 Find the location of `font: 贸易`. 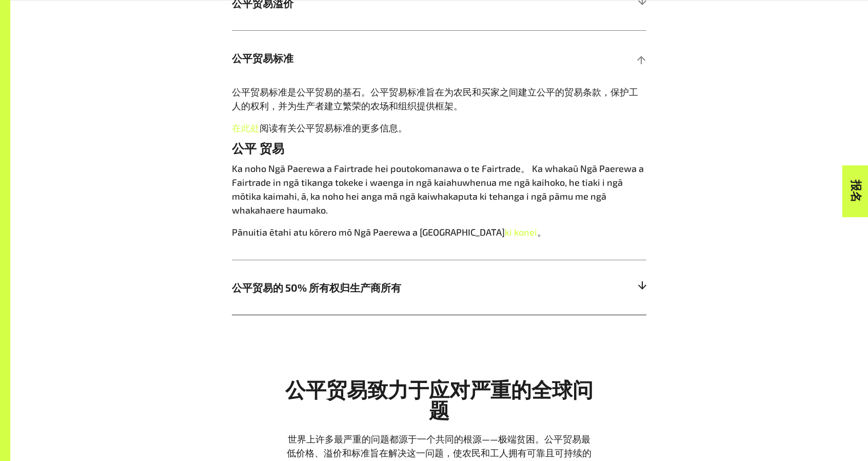

font: 贸易 is located at coordinates (272, 149).